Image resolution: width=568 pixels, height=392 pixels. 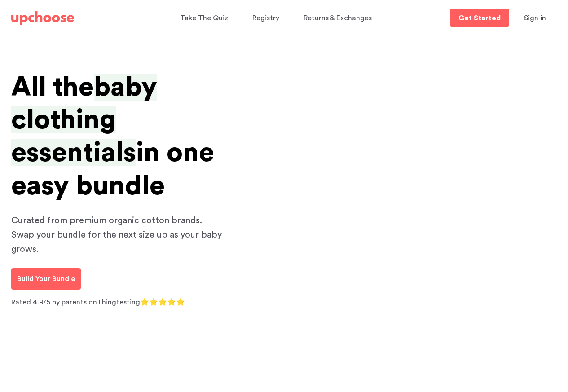 I want to click on span: Rated 4.9/5 by parents on, so click(x=54, y=302).